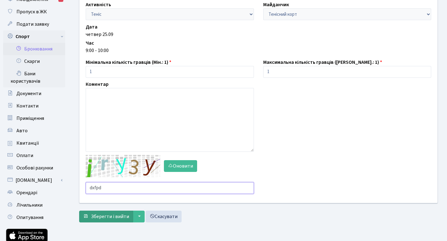 This screenshot has height=241, width=447. Describe the element at coordinates (27, 106) in the screenshot. I see `span: Контакти` at that location.